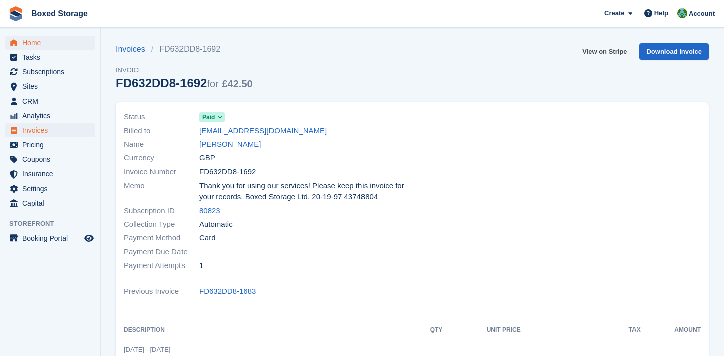 The width and height of the screenshot is (724, 356). I want to click on nav: breadcrumbs, so click(184, 49).